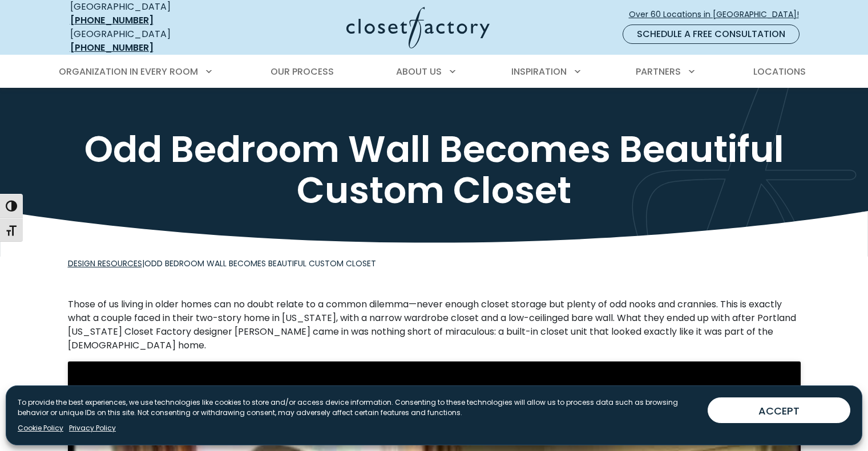  I want to click on span: Inspiration, so click(539, 71).